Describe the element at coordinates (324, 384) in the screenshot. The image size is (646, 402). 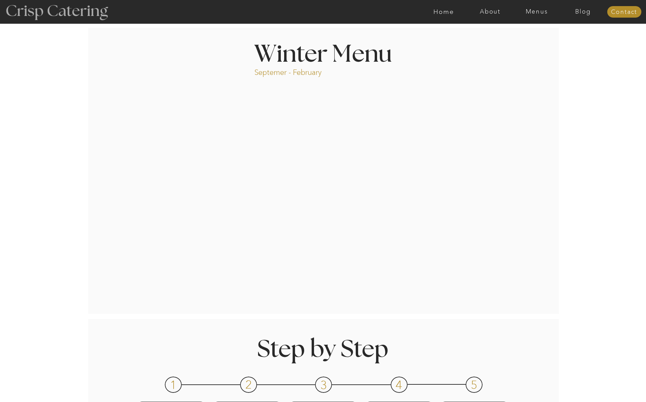
I see `h3: 3` at that location.